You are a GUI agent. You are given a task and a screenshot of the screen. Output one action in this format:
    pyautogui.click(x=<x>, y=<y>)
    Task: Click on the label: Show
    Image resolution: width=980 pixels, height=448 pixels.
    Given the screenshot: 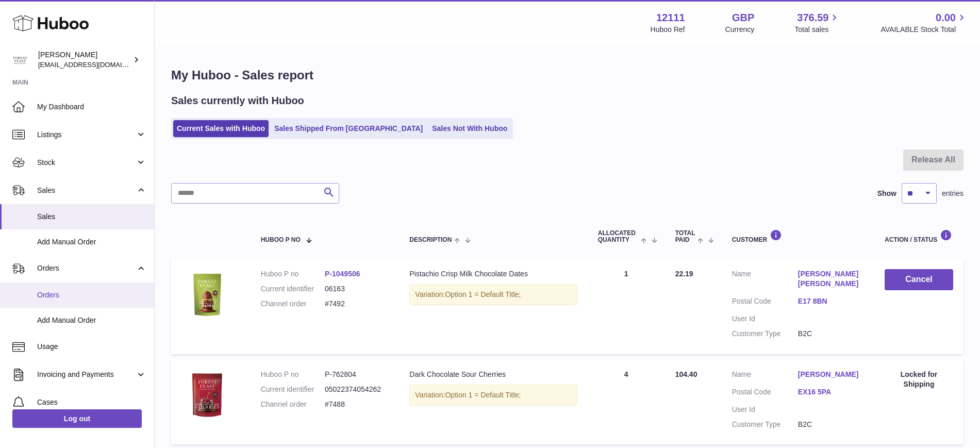 What is the action you would take?
    pyautogui.click(x=887, y=194)
    